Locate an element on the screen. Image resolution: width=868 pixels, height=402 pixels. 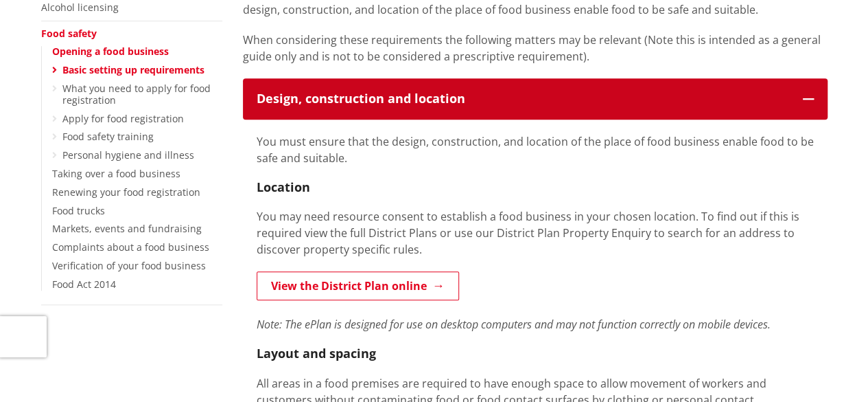
p: You must ensure that the design, construction, and location of the place of food business enable ... is located at coordinates (536, 150).